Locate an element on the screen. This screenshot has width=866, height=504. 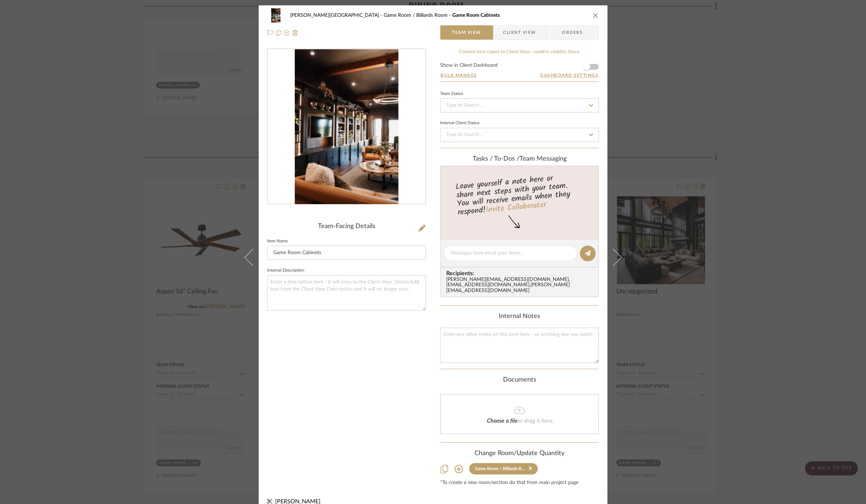
button: Dashboard Settings is located at coordinates (569, 76).